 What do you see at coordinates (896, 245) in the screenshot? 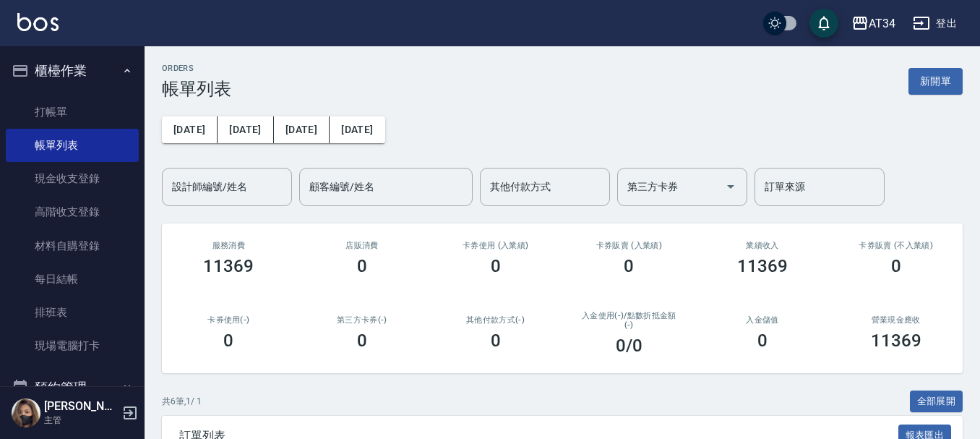
I see `h2: 卡券販賣 (不入業績)` at bounding box center [896, 245].